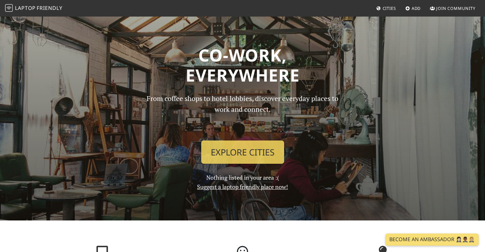 This screenshot has width=485, height=252. Describe the element at coordinates (390, 8) in the screenshot. I see `span: Cities` at that location.